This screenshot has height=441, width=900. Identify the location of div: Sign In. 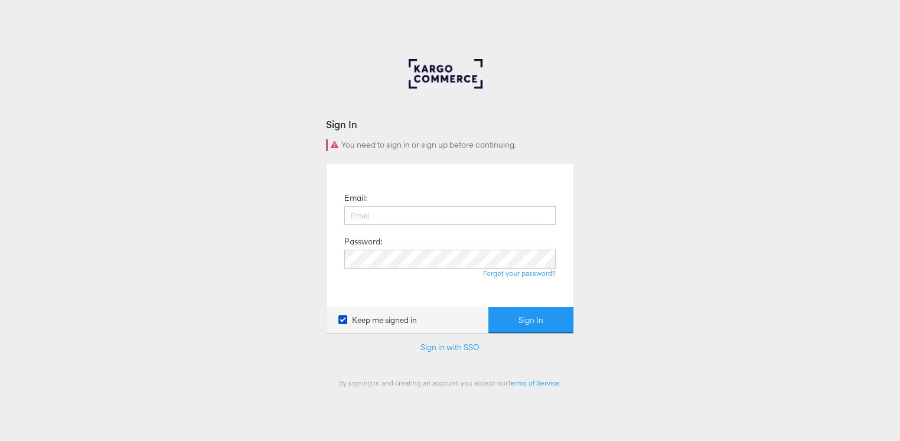
(450, 124).